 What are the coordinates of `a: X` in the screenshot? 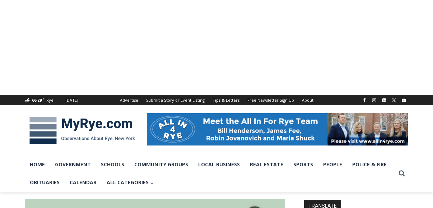 It's located at (394, 100).